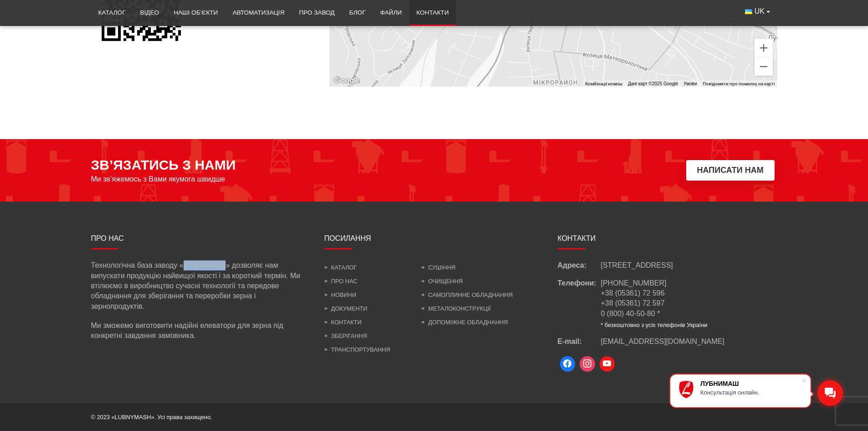  Describe the element at coordinates (391, 13) in the screenshot. I see `a: Файли` at that location.